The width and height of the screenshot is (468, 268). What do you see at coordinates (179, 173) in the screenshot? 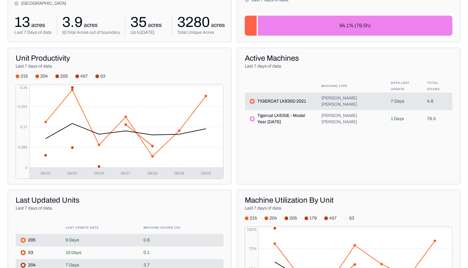
I see `tspan: 08/29` at bounding box center [179, 173].